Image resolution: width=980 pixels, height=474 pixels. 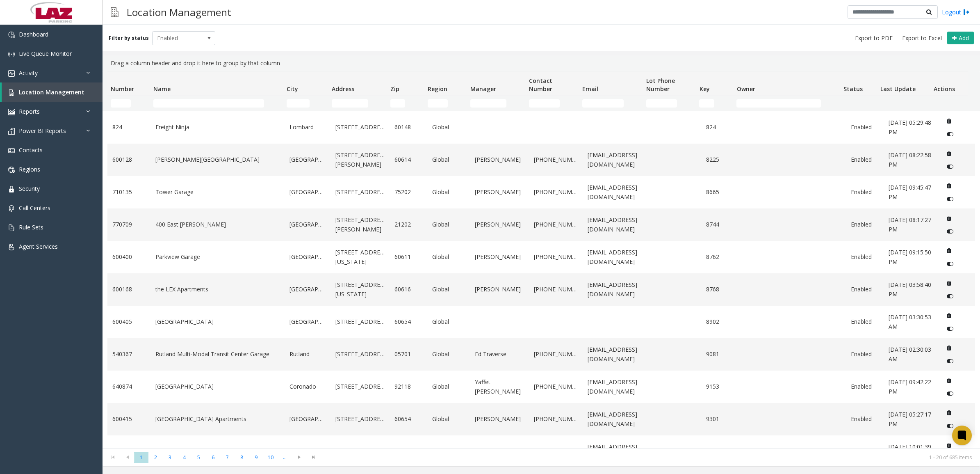 What do you see at coordinates (218, 452) in the screenshot?
I see `a: Edgewater Garage` at bounding box center [218, 452].